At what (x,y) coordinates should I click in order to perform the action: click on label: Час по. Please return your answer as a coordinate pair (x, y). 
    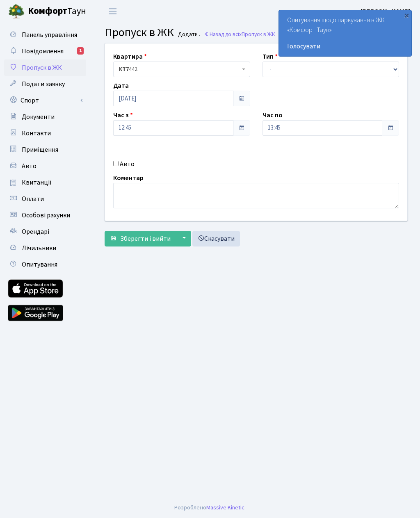
    Looking at the image, I should click on (272, 115).